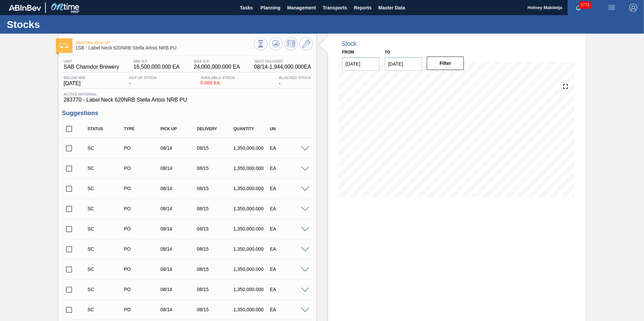 The height and width of the screenshot is (321, 644). What do you see at coordinates (306, 44) in the screenshot?
I see `button: Go to Master Data / General` at bounding box center [306, 44].